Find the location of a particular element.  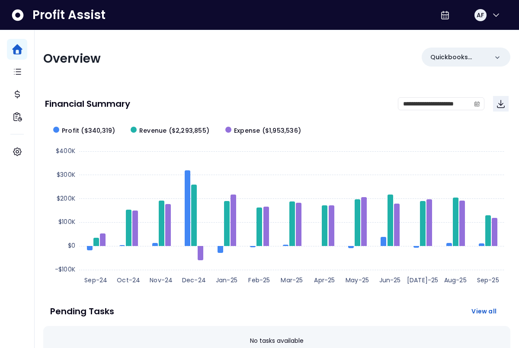

span: Expense ($1,953,536) is located at coordinates (267, 131).